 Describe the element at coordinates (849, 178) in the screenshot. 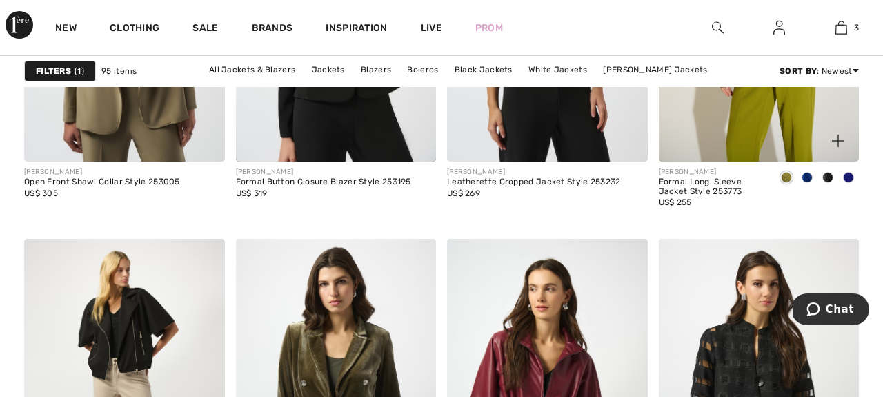

I see `div: Midnight Blue` at that location.